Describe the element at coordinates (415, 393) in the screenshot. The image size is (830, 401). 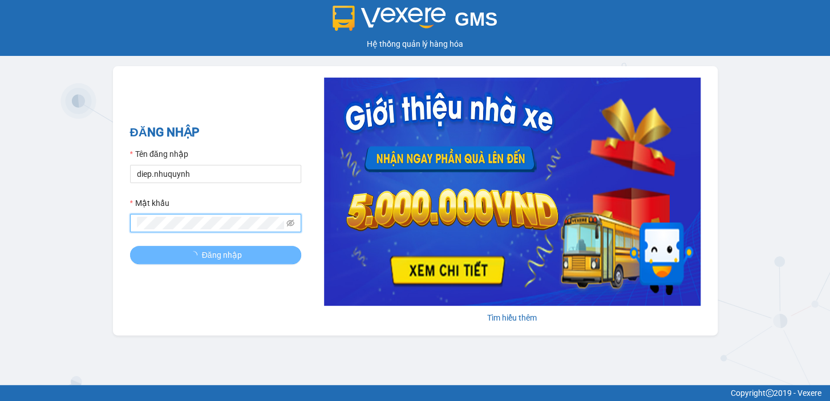
I see `div: Copyright 2019 - Vexere` at that location.